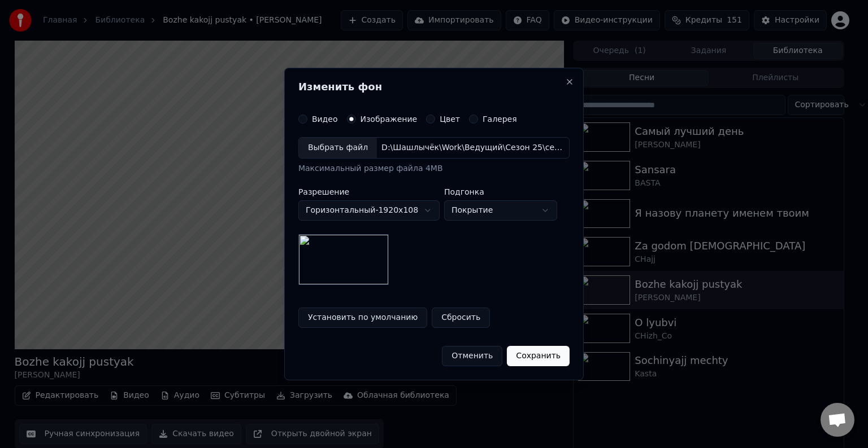  I want to click on div: Максимальный размер файла 4MB, so click(434, 169).